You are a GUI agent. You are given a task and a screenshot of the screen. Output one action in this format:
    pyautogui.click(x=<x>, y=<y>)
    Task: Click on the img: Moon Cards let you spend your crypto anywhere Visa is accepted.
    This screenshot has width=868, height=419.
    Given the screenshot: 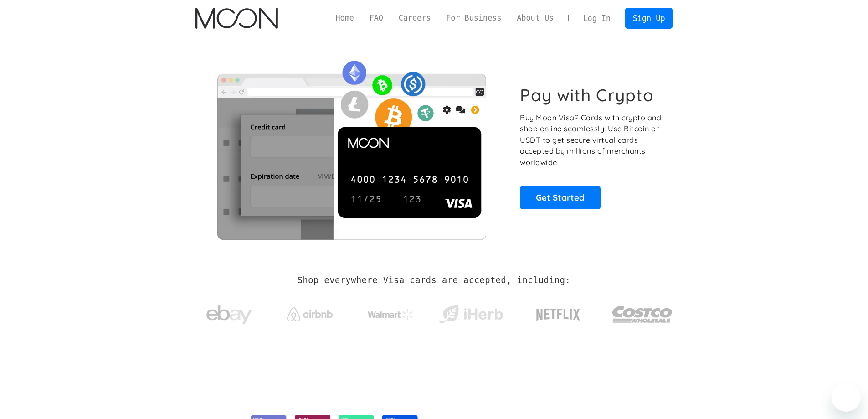 What is the action you would take?
    pyautogui.click(x=351, y=147)
    